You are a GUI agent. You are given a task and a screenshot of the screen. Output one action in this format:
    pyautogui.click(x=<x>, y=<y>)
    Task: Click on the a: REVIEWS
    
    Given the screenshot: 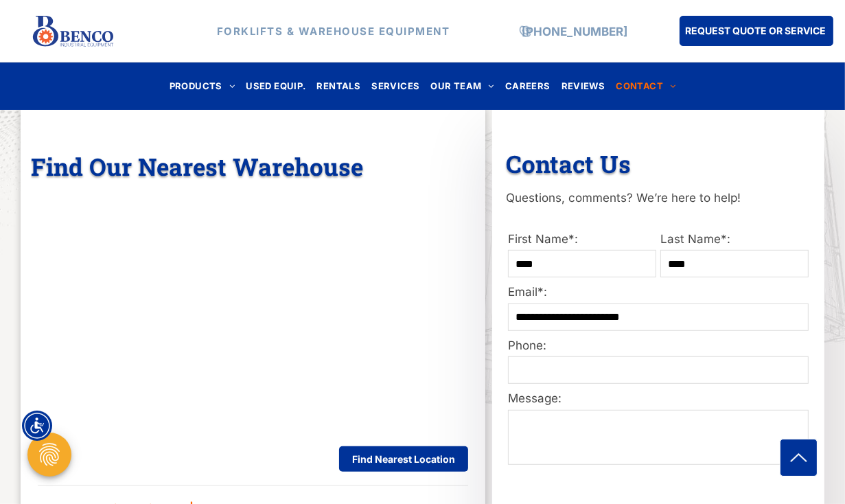 What is the action you would take?
    pyautogui.click(x=583, y=86)
    